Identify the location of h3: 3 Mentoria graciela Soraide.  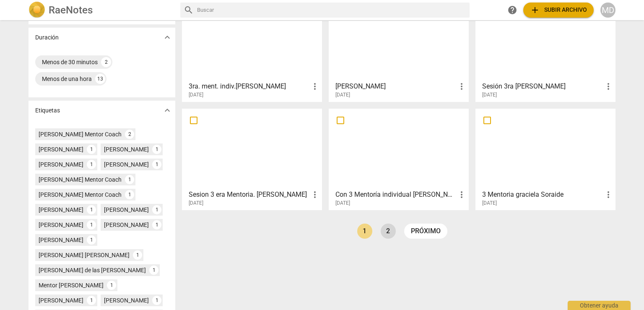
(542, 195).